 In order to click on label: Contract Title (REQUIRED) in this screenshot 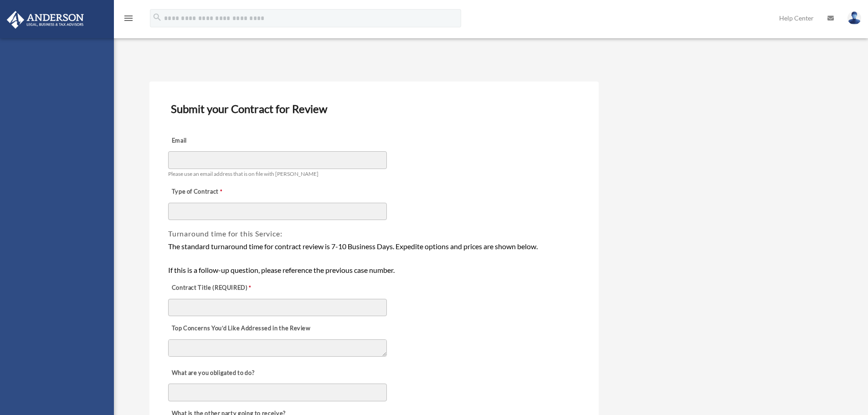, I will do `click(214, 288)`.